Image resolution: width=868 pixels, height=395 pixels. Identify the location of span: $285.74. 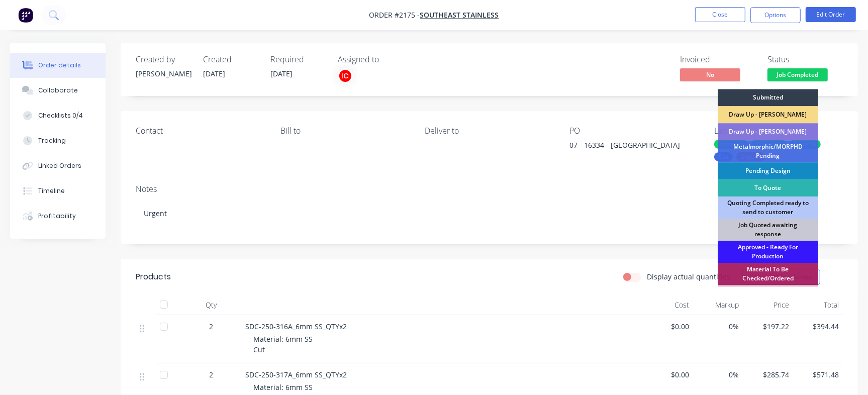
(768, 374).